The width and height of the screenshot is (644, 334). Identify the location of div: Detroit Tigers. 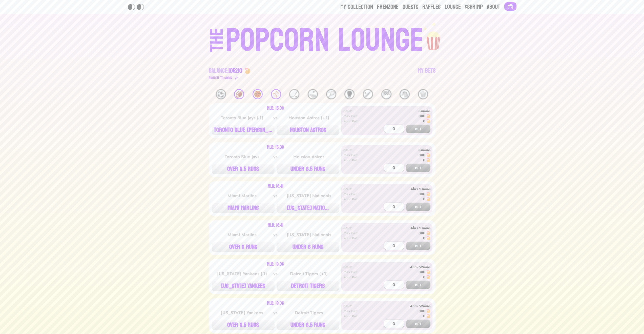
(309, 313).